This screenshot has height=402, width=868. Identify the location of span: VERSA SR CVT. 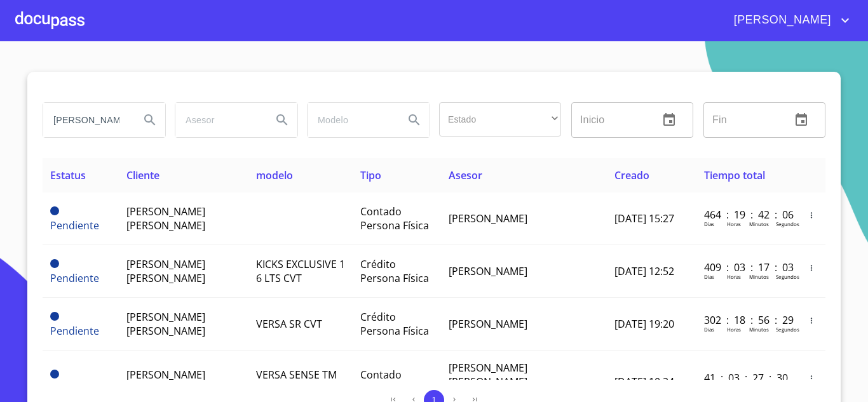
(289, 324).